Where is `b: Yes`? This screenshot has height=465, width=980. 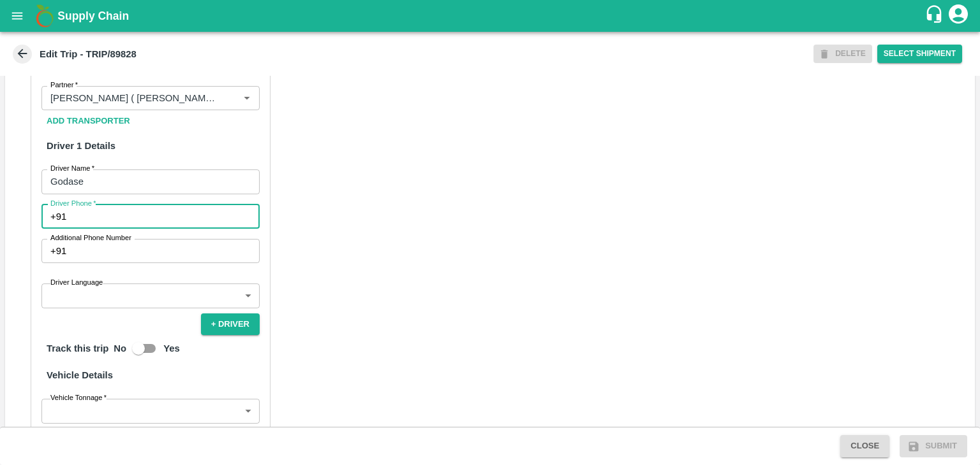 b: Yes is located at coordinates (172, 349).